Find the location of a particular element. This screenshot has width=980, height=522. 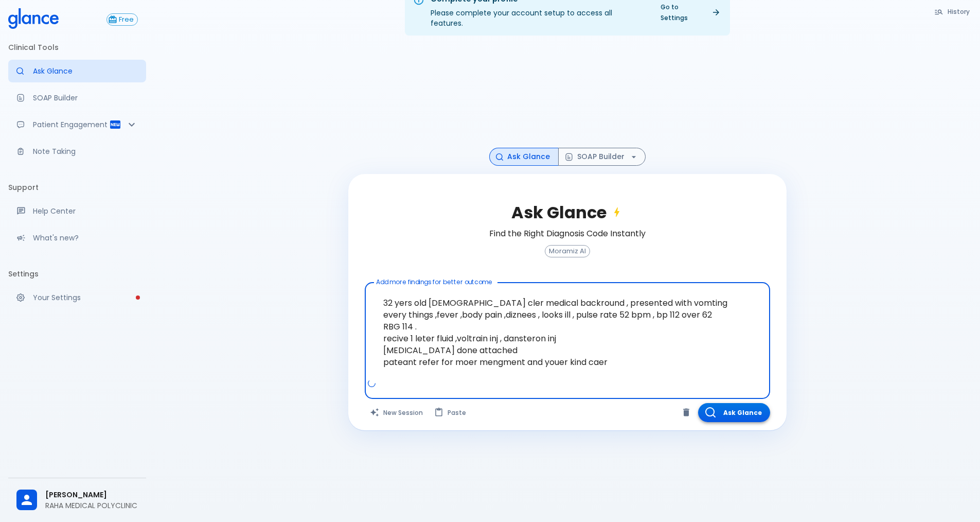

h2: Ask Glance is located at coordinates (567, 213).